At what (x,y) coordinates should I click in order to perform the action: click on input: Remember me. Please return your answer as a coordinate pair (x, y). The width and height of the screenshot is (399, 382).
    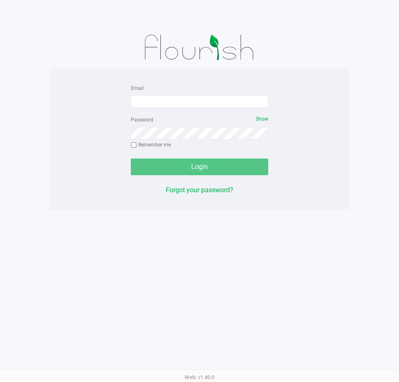
    Looking at the image, I should click on (134, 145).